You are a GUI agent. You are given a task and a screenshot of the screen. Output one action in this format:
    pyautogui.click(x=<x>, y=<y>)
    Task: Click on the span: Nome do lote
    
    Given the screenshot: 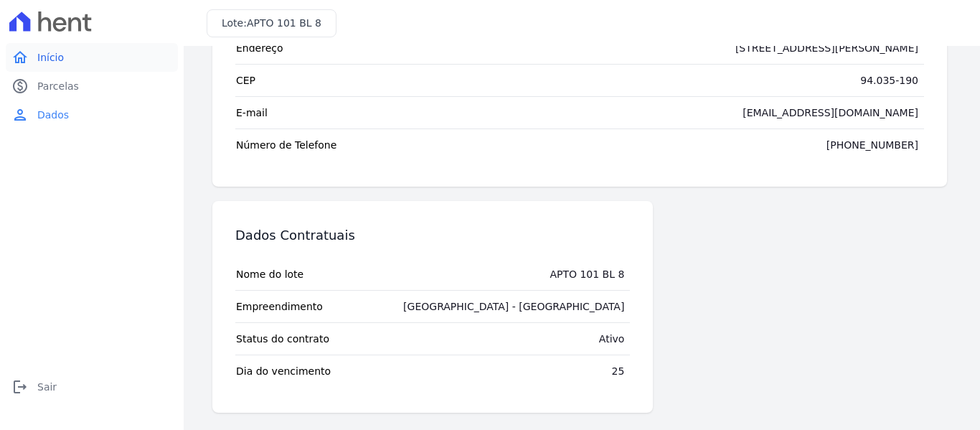 What is the action you would take?
    pyautogui.click(x=270, y=274)
    